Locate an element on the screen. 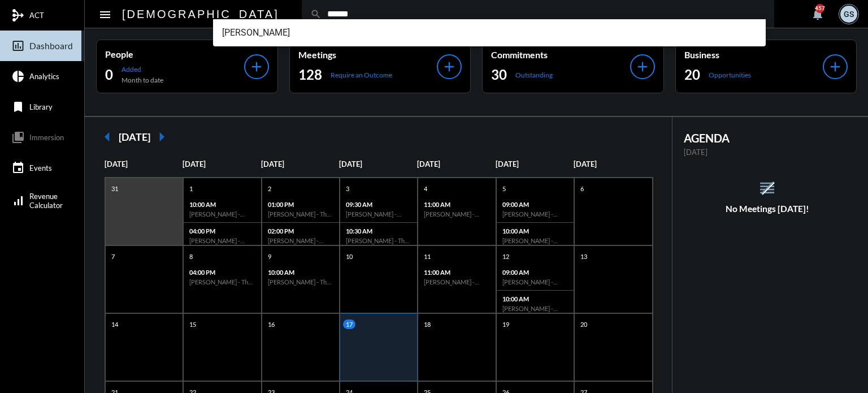 Image resolution: width=868 pixels, height=393 pixels. mat-icon: search is located at coordinates (316, 14).